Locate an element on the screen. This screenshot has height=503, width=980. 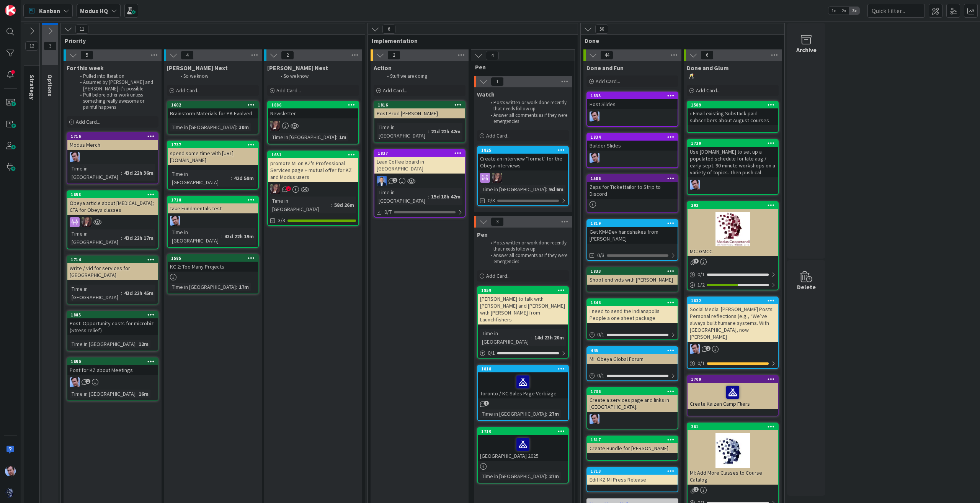
div: 1819 is located at coordinates (634, 223).